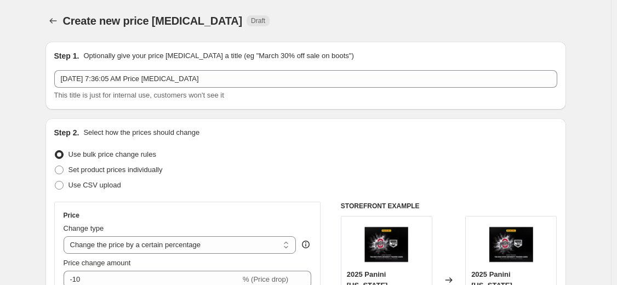 The width and height of the screenshot is (617, 285). I want to click on span: Change type, so click(84, 228).